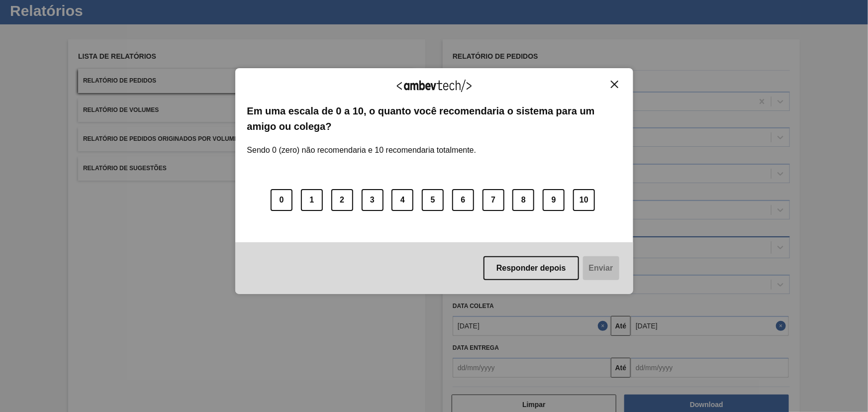 This screenshot has width=868, height=412. Describe the element at coordinates (282, 200) in the screenshot. I see `button: 0` at that location.